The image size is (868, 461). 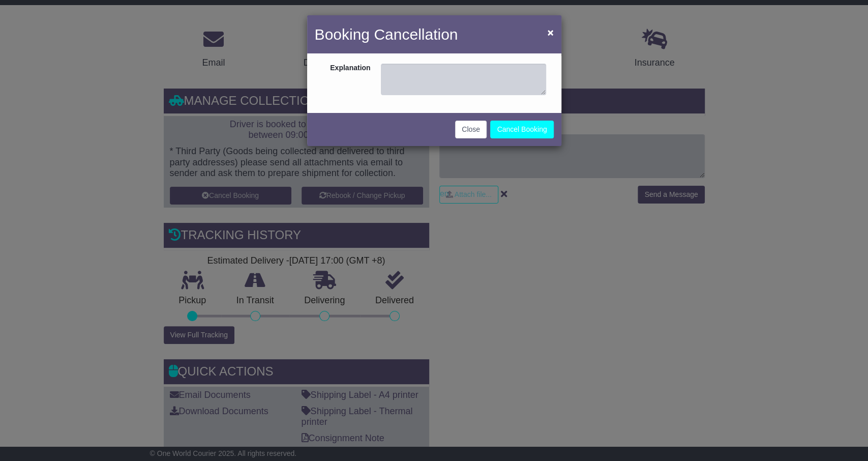 What do you see at coordinates (387, 34) in the screenshot?
I see `h4: Booking Cancellation` at bounding box center [387, 34].